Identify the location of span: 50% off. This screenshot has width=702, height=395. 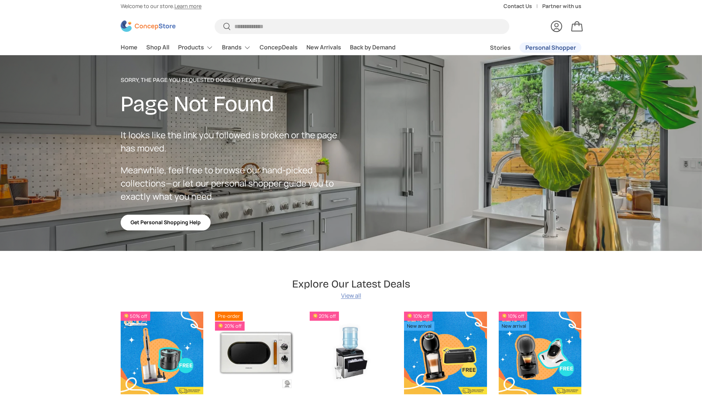
(135, 316).